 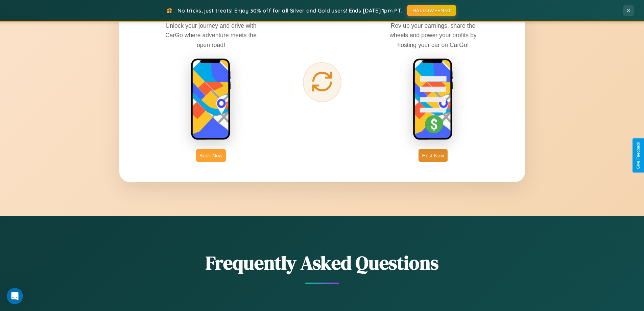 I want to click on button: Host Now, so click(x=433, y=156).